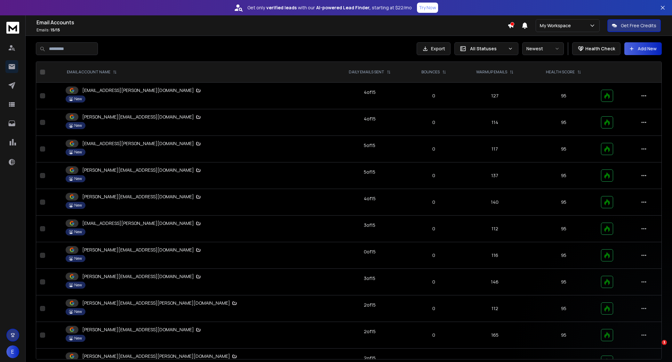 The image size is (672, 362). What do you see at coordinates (427, 8) in the screenshot?
I see `p: Try Now` at bounding box center [427, 8].